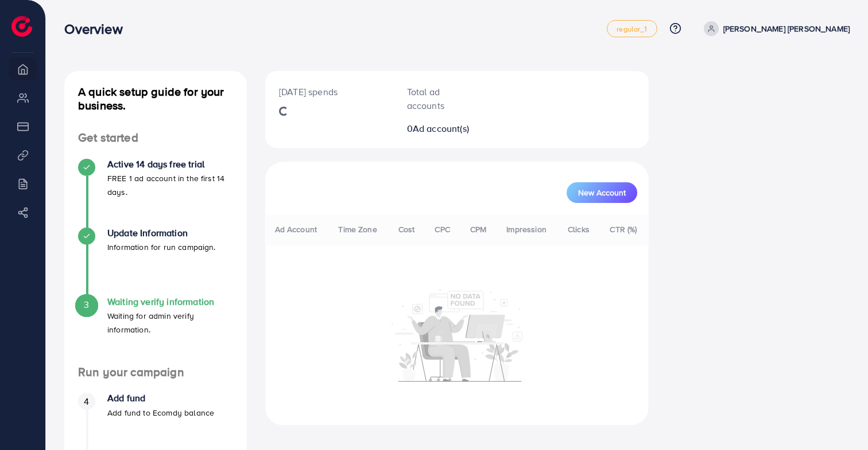 Image resolution: width=868 pixels, height=450 pixels. Describe the element at coordinates (170, 323) in the screenshot. I see `p: Waiting for admin verify information.` at that location.